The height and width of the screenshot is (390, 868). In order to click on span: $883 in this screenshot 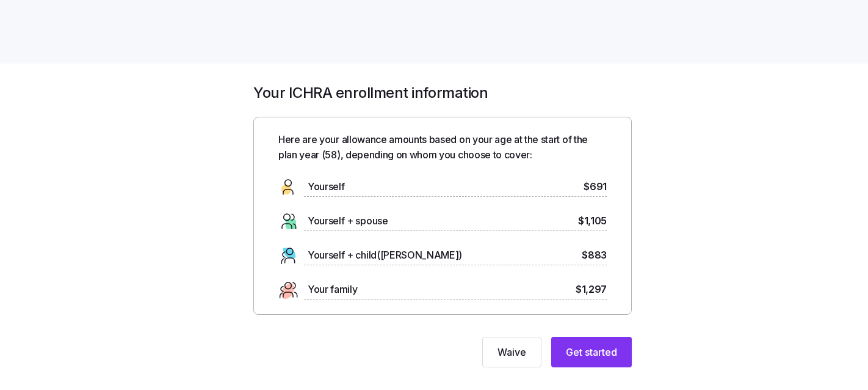, I will do `click(594, 254)`.